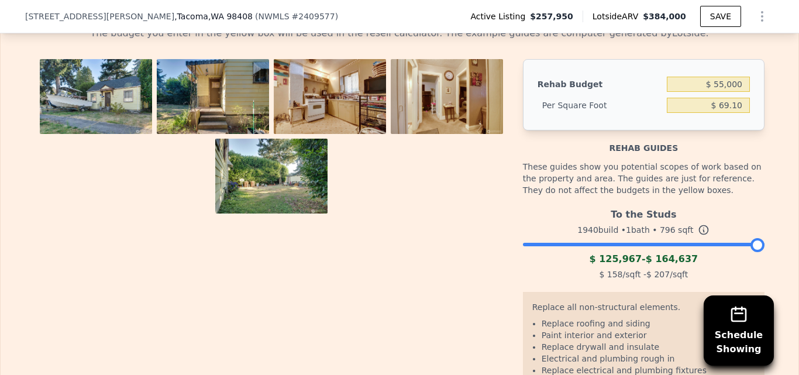 Image resolution: width=799 pixels, height=375 pixels. Describe the element at coordinates (648, 323) in the screenshot. I see `li: Replace roofing and siding` at that location.